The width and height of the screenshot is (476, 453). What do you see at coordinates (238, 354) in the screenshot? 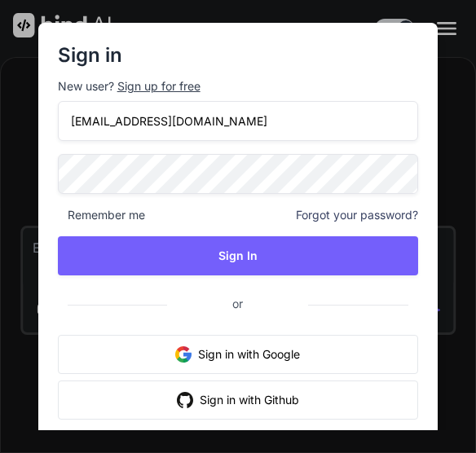
I see `button: Sign in with Google` at bounding box center [238, 354].